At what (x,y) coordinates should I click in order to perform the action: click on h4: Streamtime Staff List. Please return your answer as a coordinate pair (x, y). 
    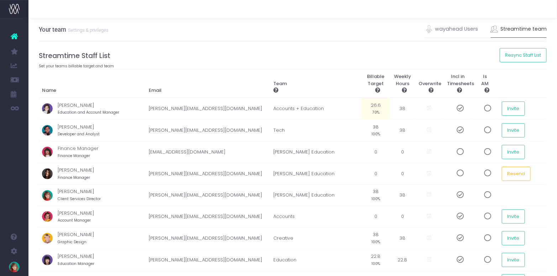
    Looking at the image, I should click on (293, 56).